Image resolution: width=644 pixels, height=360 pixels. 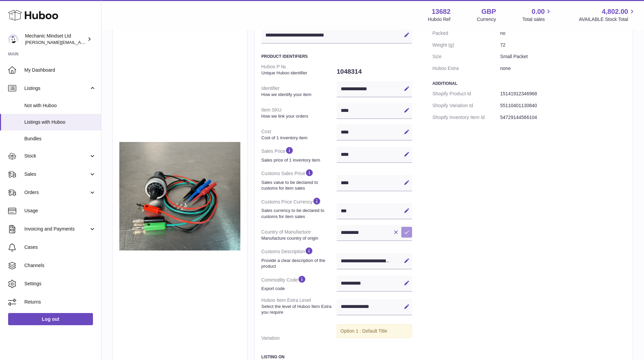 What do you see at coordinates (563, 33) in the screenshot?
I see `dd: no` at bounding box center [563, 33].